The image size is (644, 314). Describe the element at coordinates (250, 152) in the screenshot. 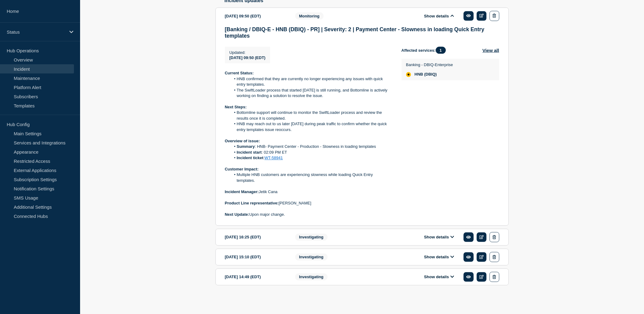

I see `strong: Incident start` at that location.